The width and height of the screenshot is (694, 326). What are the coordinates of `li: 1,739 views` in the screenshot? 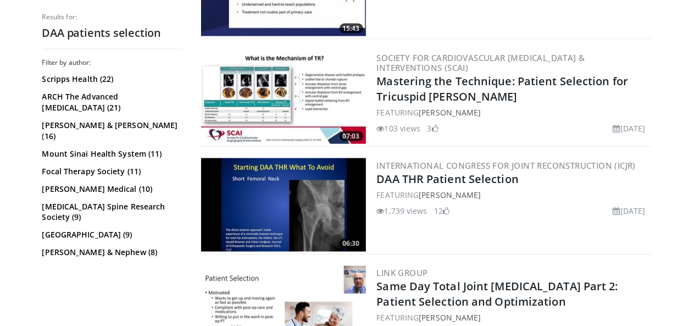 It's located at (402, 210).